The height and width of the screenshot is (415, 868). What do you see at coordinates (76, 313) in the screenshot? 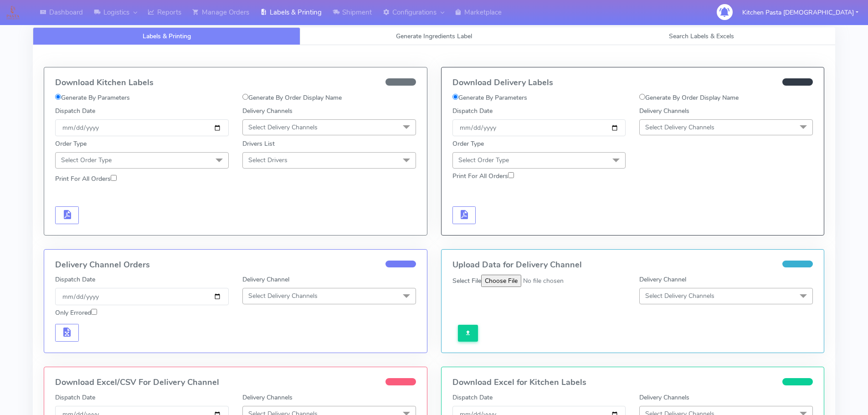
I see `label: Only Errored` at bounding box center [76, 313].